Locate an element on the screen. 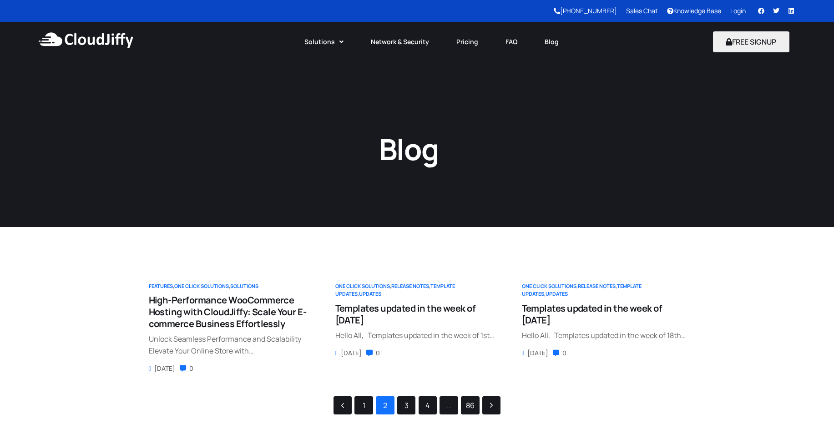 This screenshot has height=424, width=834. a: Login is located at coordinates (738, 10).